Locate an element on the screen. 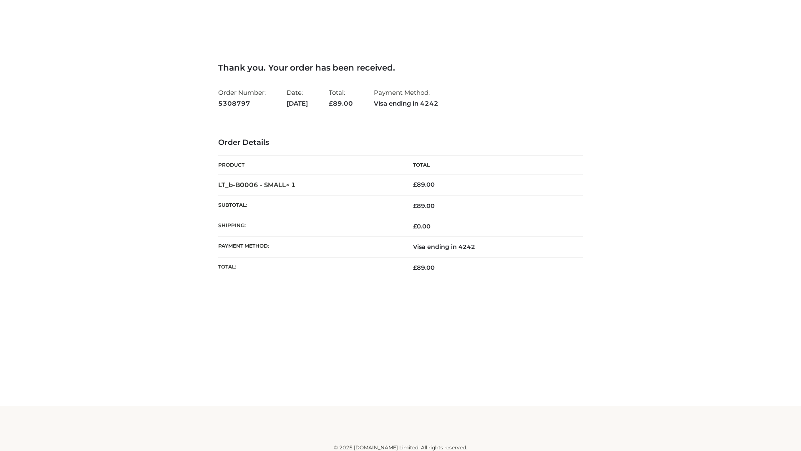 This screenshot has width=801, height=451. th: Product is located at coordinates (309, 165).